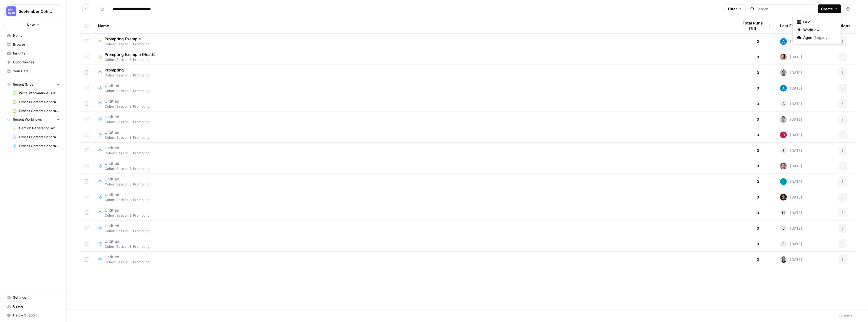  Describe the element at coordinates (36, 307) in the screenshot. I see `span: Usage` at that location.